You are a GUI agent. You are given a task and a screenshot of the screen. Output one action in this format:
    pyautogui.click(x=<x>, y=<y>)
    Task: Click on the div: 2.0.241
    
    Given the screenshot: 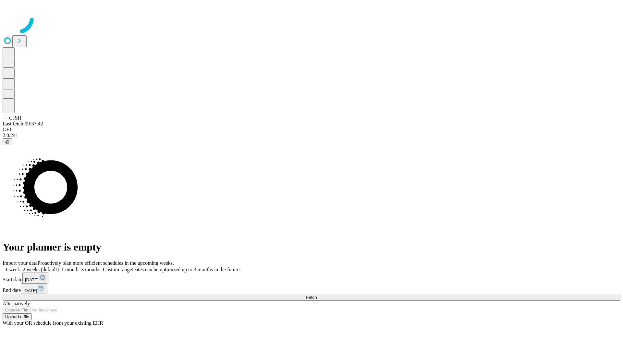 What is the action you would take?
    pyautogui.click(x=312, y=136)
    